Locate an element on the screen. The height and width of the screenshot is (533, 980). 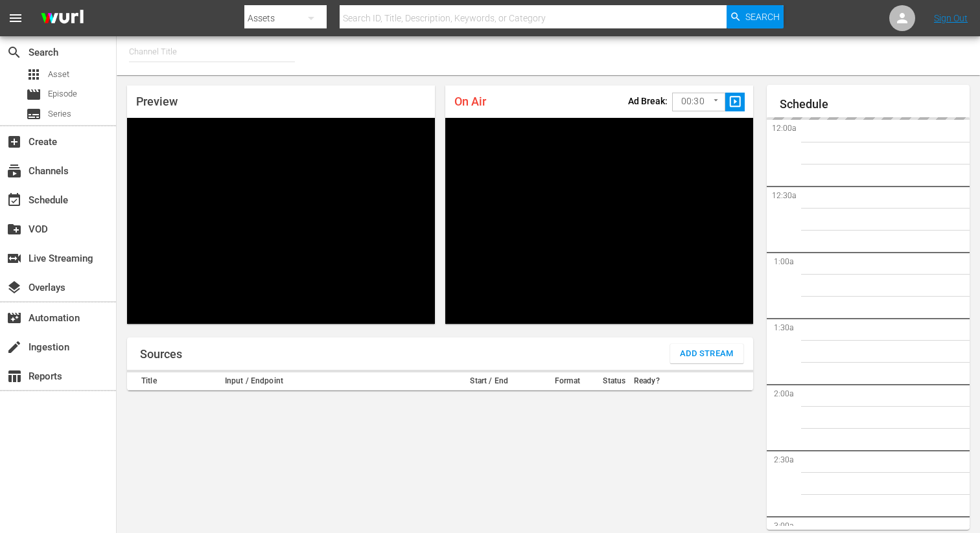
span: Reports is located at coordinates (14, 376).